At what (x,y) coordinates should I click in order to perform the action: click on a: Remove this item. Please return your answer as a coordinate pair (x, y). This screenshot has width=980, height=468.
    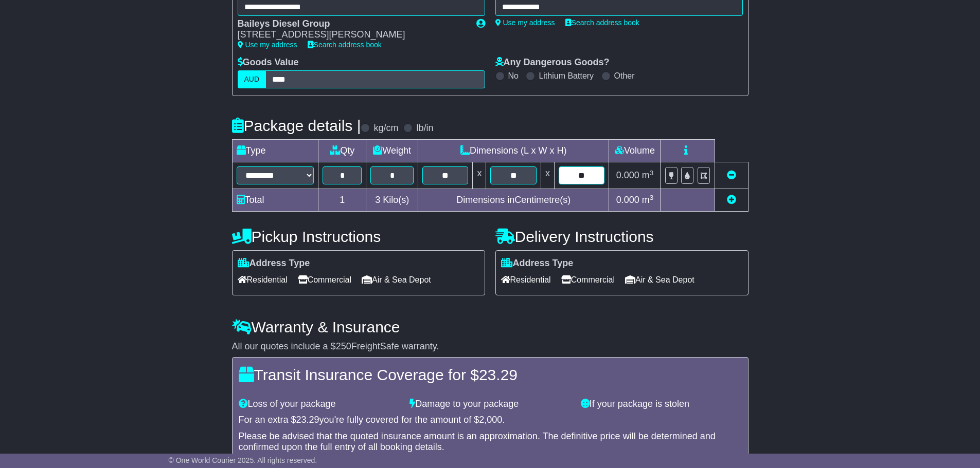
    Looking at the image, I should click on (731, 175).